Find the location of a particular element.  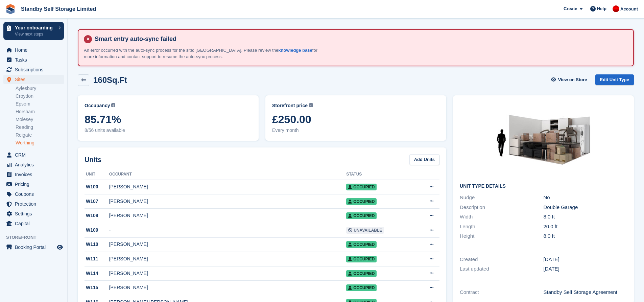

div: W114 is located at coordinates (97, 273).